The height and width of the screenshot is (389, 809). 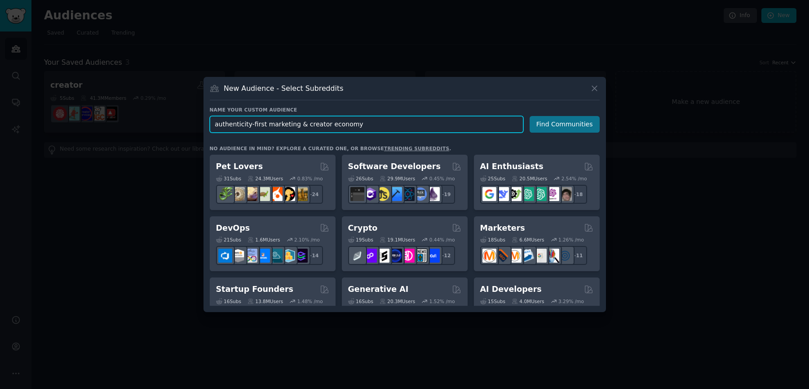 What do you see at coordinates (511, 289) in the screenshot?
I see `h2: AI Developers` at bounding box center [511, 289].